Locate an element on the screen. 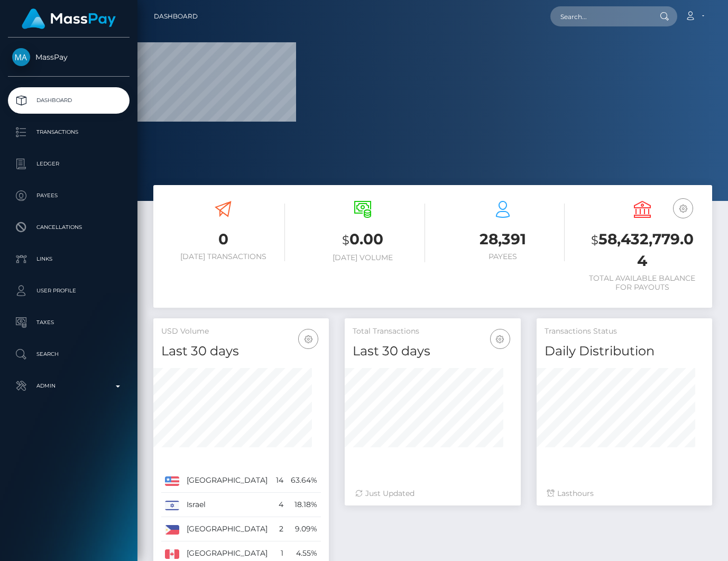 This screenshot has height=561, width=728. h5: USD Volume is located at coordinates (241, 332).